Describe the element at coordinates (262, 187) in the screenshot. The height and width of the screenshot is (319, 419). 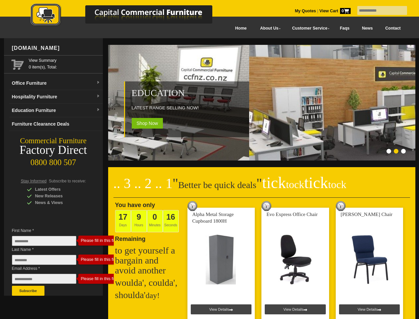
I see `h2: Better be quick deals` at that location.